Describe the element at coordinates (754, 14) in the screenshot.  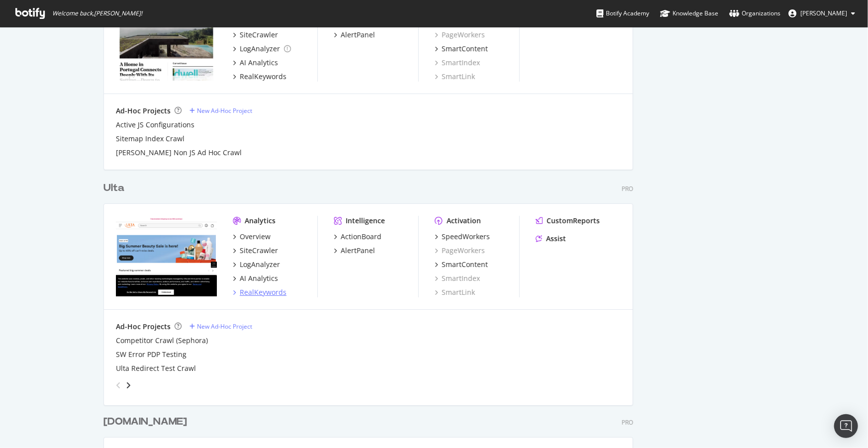
I see `div: Organizations` at that location.